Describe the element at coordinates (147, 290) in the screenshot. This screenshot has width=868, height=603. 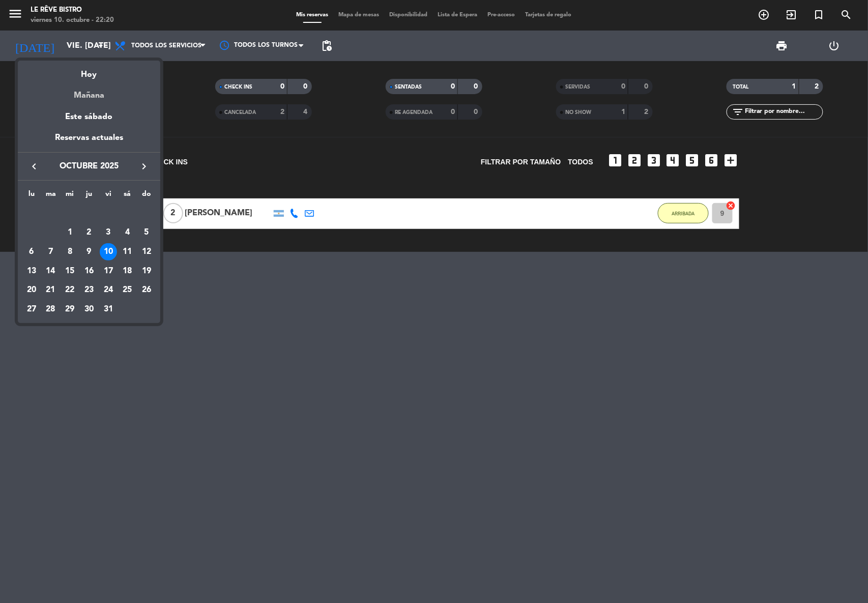
I see `td: 26 de octubre de 2025` at that location.